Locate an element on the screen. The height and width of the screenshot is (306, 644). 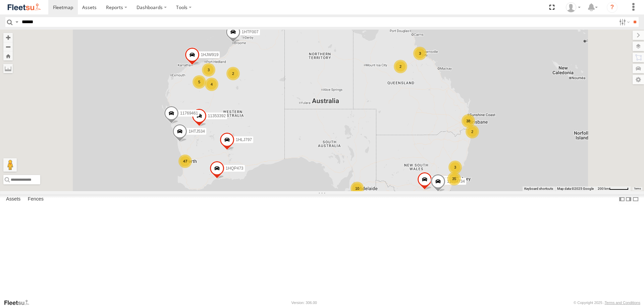
span: 1HTF007 is located at coordinates (251, 32).